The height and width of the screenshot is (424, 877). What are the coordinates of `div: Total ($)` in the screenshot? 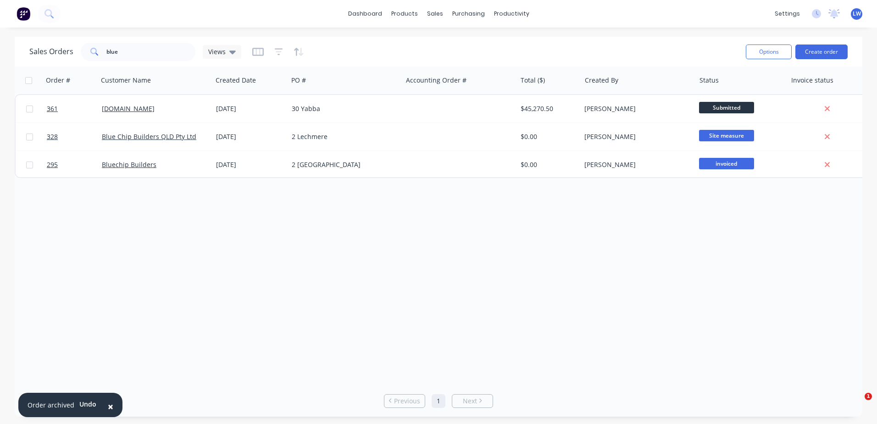 It's located at (532, 80).